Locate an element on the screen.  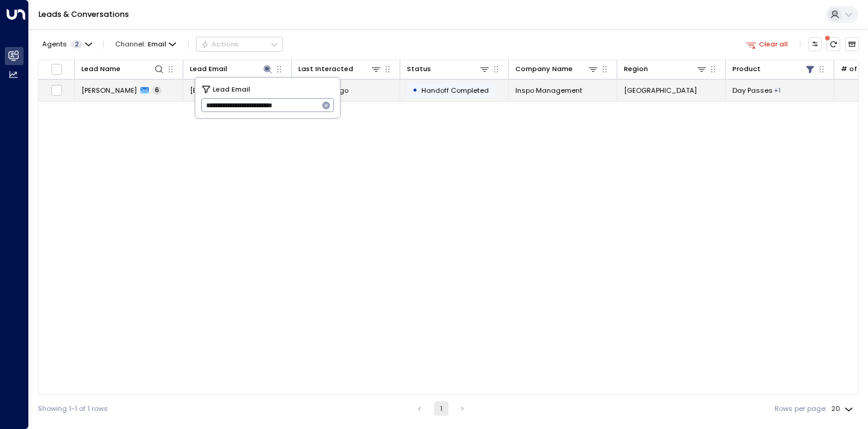
label: Rows per page: is located at coordinates (800, 409).